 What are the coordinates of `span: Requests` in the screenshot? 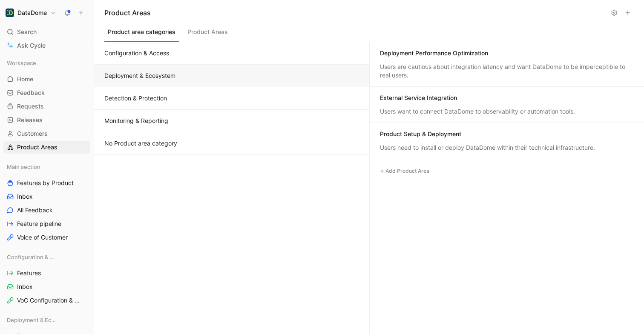 It's located at (30, 106).